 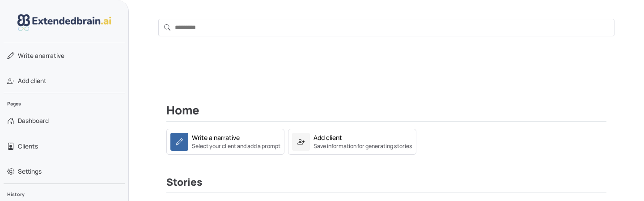 I want to click on small: Save information for generating stories, so click(x=363, y=146).